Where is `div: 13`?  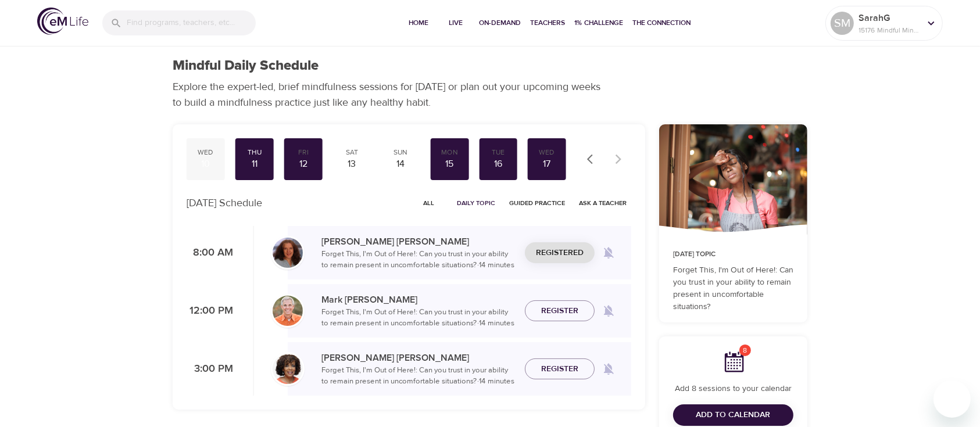
div: 13 is located at coordinates (352, 164).